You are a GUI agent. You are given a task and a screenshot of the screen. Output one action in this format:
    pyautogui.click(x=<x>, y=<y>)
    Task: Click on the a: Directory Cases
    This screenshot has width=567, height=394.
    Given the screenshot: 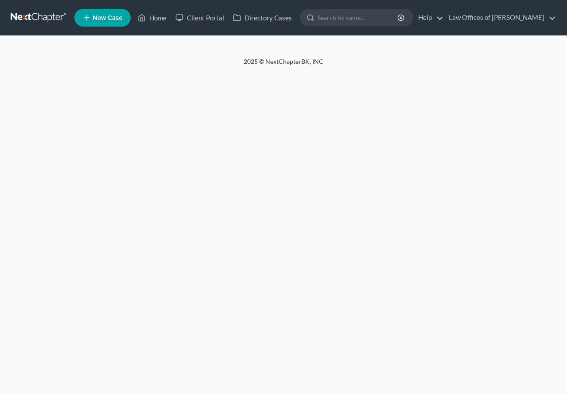 What is the action you would take?
    pyautogui.click(x=262, y=18)
    